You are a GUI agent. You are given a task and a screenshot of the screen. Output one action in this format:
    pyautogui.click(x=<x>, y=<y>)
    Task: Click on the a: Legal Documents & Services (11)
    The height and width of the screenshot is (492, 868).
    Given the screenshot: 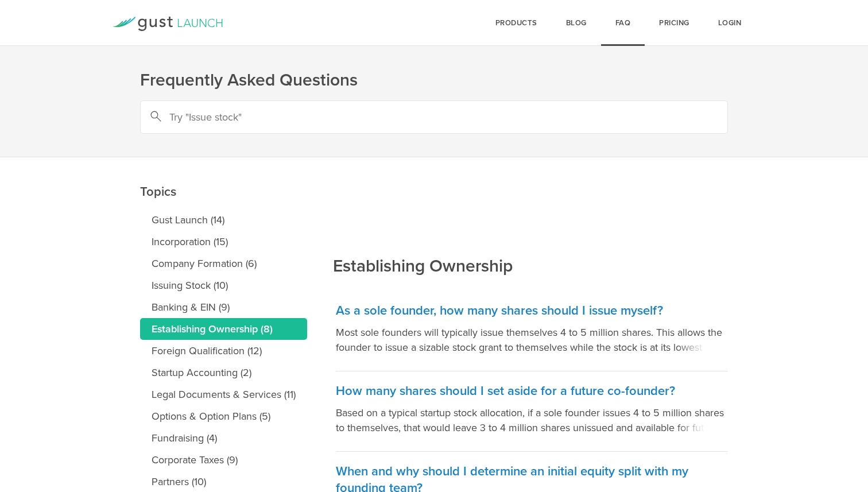 What is the action you would take?
    pyautogui.click(x=223, y=394)
    